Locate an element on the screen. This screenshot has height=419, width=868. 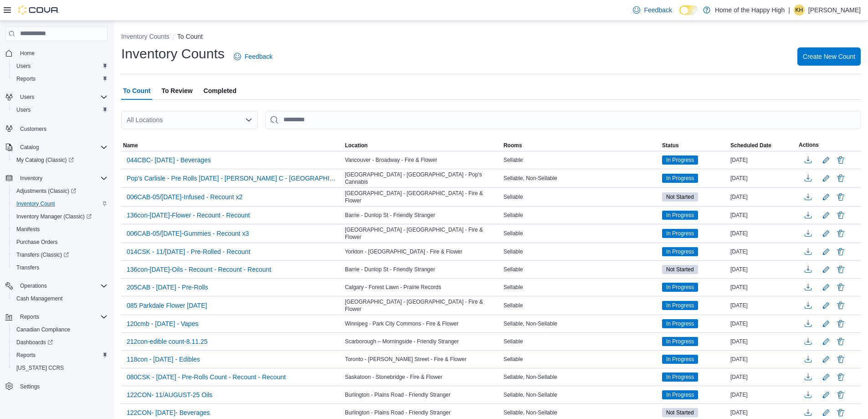
button: Status is located at coordinates (694, 146).